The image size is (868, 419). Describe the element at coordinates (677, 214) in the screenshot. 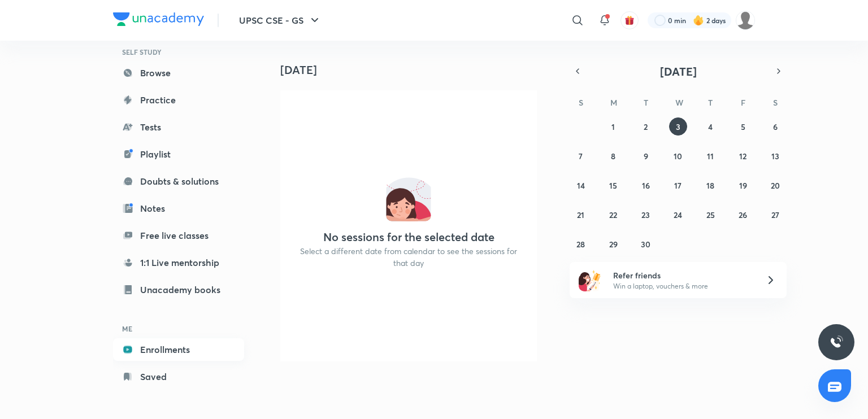

I see `abbr: September 24, 2025` at that location.